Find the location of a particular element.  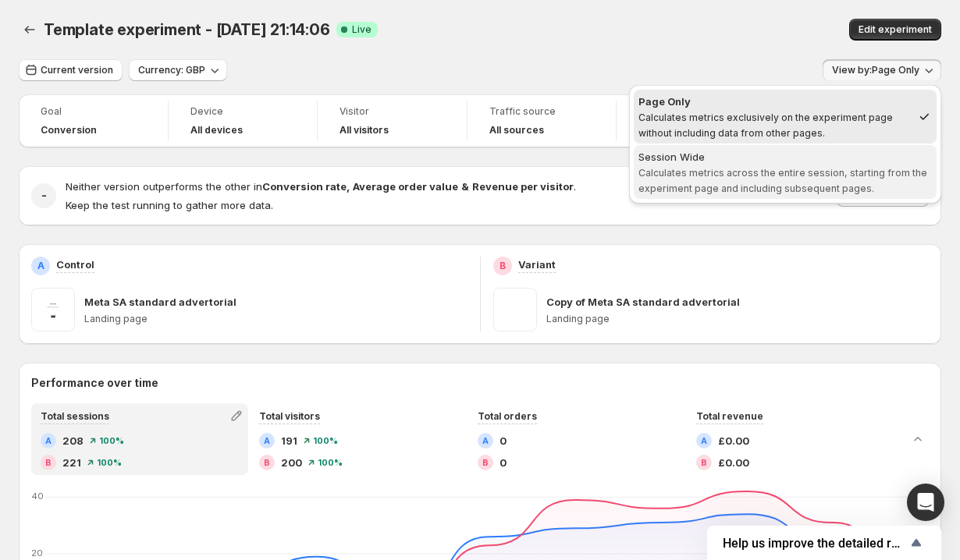

button: Back is located at coordinates (29, 29).